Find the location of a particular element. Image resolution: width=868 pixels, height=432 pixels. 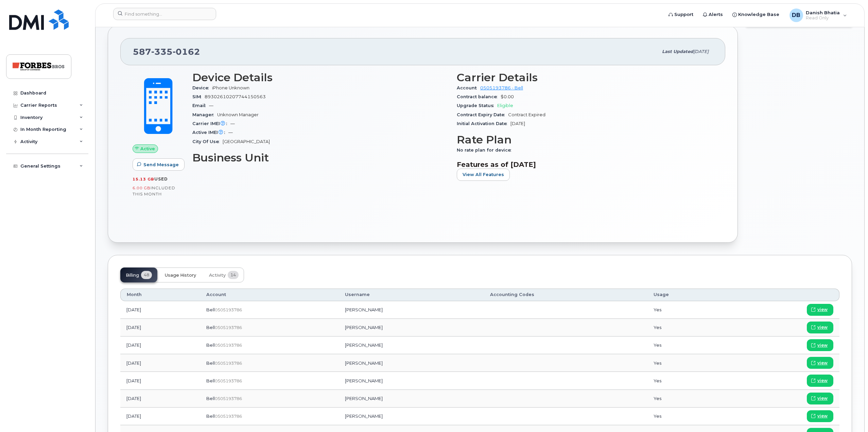

span: 14 is located at coordinates (233, 275).